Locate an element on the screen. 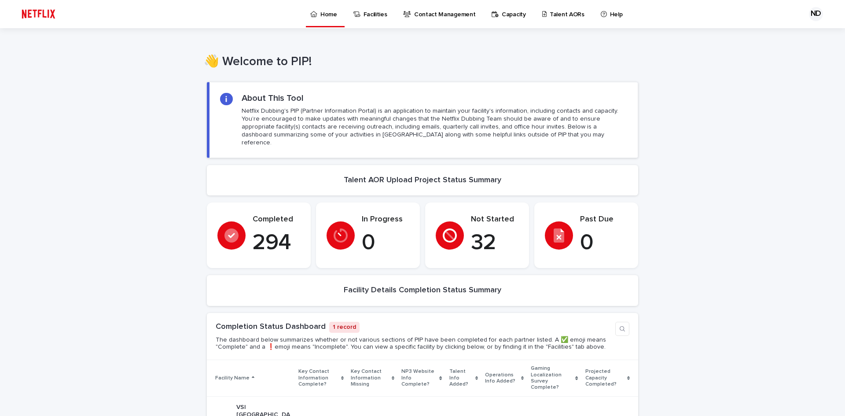 Image resolution: width=845 pixels, height=416 pixels. h1: 👋 Welcome to PIP! is located at coordinates (420, 62).